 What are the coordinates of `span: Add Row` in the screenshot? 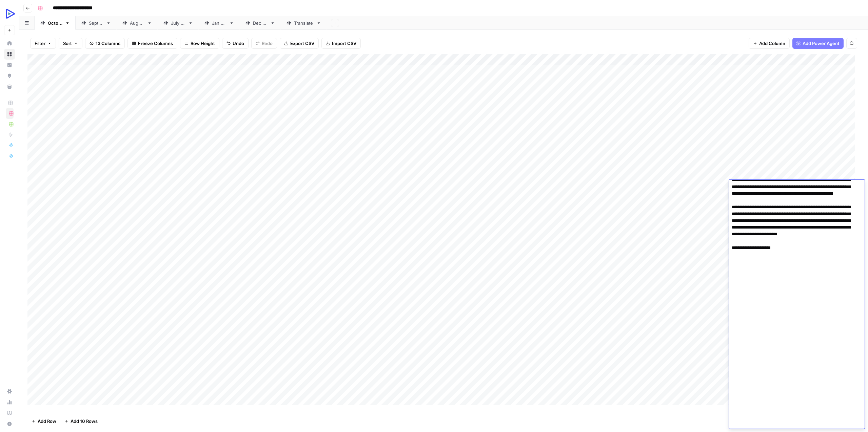 It's located at (47, 421).